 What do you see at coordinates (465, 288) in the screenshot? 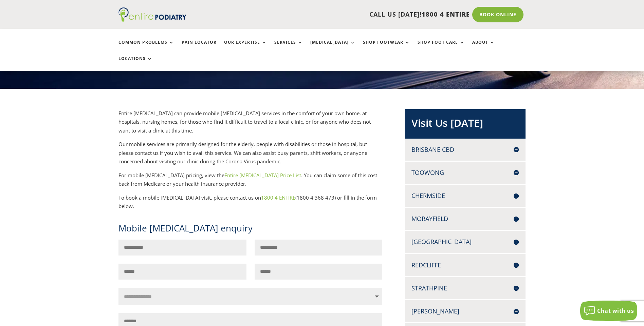
I see `h4: Strathpine` at bounding box center [465, 288].